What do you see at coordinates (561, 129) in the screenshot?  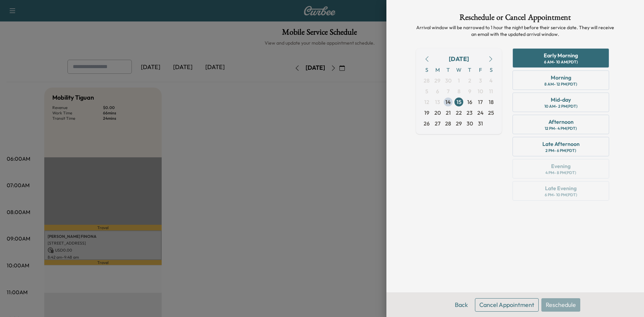 I see `div: 12 PM - 4 PM (PDT)` at bounding box center [561, 129].